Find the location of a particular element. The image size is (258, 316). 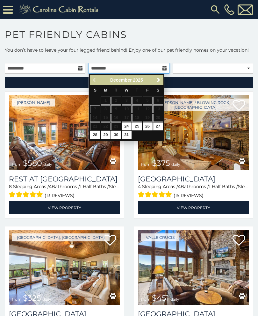

span: Tuesday is located at coordinates (116, 90).